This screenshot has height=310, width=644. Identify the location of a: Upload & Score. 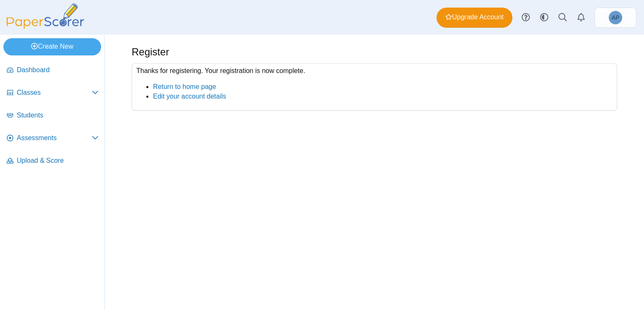
(52, 161).